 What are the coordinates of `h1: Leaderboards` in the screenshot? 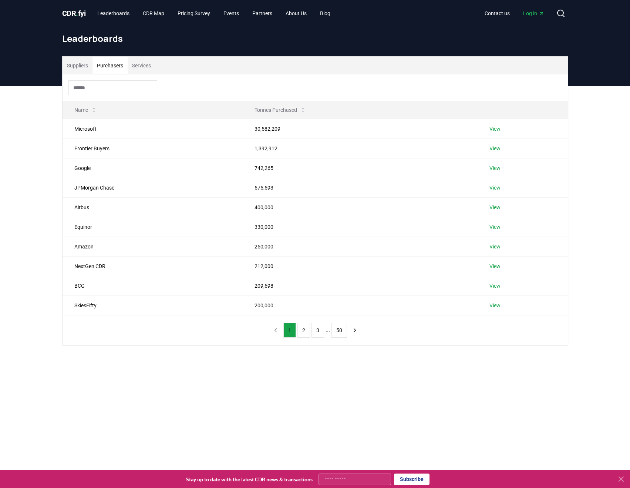 It's located at (315, 38).